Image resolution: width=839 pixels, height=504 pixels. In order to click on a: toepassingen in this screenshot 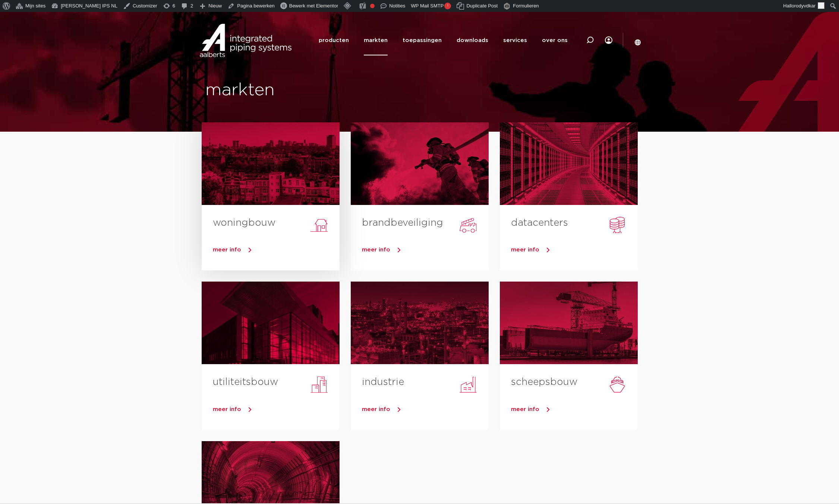, I will do `click(422, 40)`.